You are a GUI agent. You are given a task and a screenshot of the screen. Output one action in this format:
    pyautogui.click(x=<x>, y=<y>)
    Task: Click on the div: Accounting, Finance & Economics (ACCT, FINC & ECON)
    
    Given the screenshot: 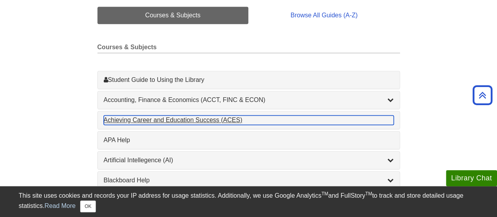 What is the action you would take?
    pyautogui.click(x=249, y=100)
    